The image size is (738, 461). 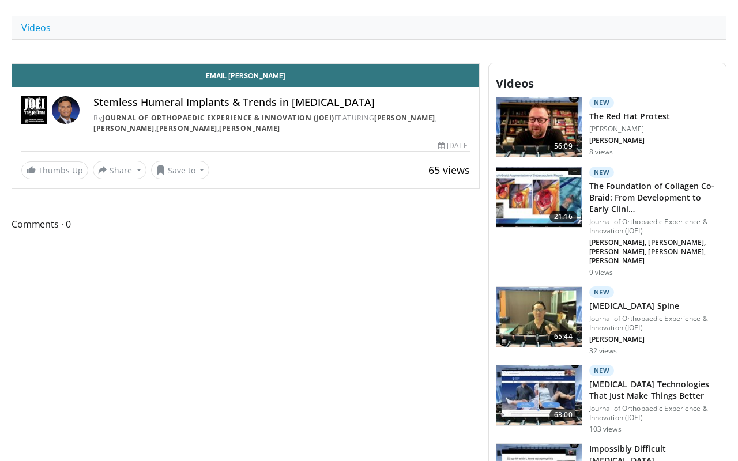 What do you see at coordinates (539, 317) in the screenshot?
I see `img: d9e34c5e-68d6-4bb1-861e-156277ede5ec.150x105_q85_crop-smart_upscale.jpg` at bounding box center [539, 317].